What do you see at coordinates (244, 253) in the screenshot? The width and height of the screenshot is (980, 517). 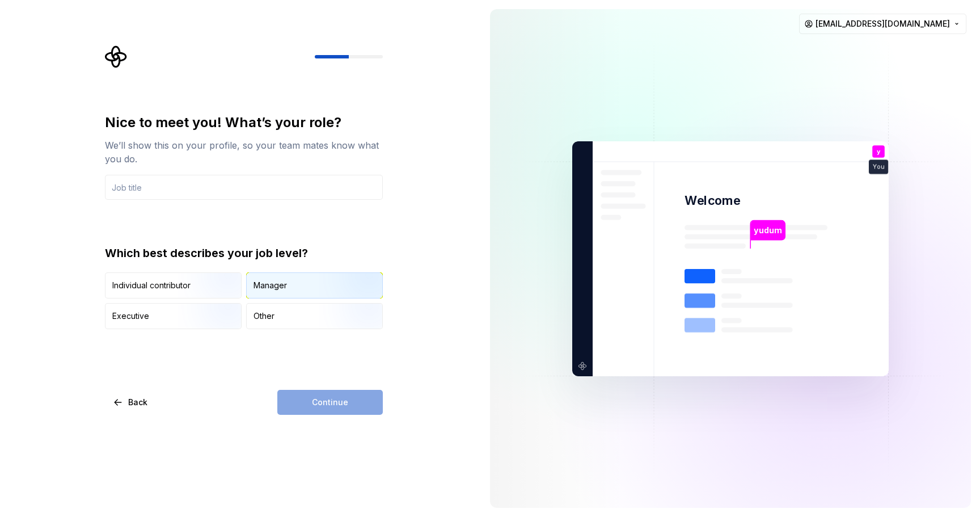 I see `div: Which best describes your job level?` at bounding box center [244, 253].